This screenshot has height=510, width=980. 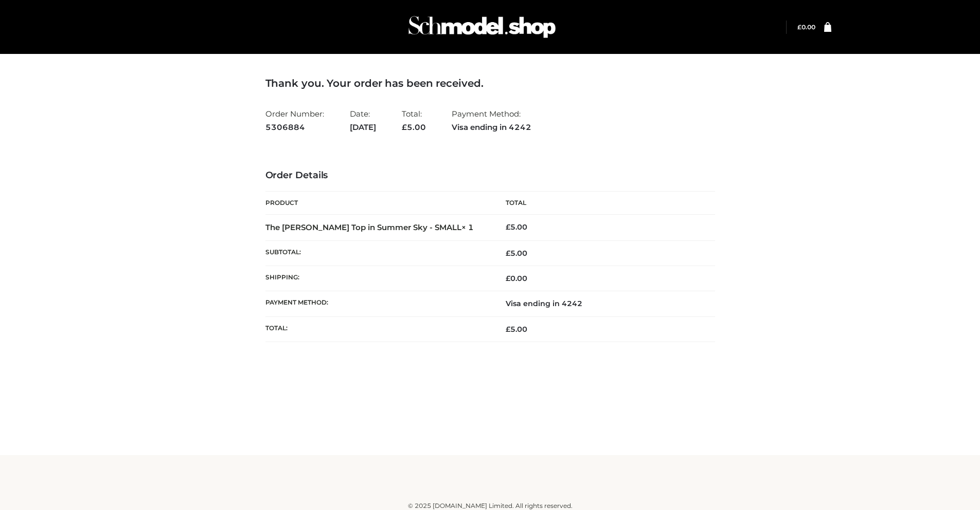 I want to click on th: Payment method:, so click(x=378, y=304).